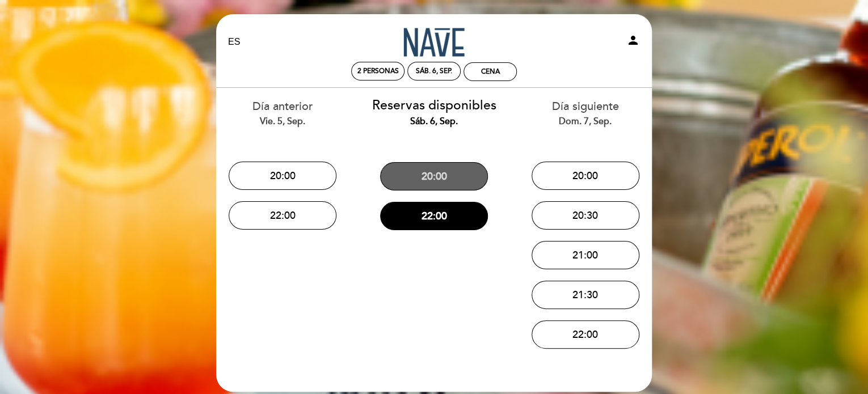 Image resolution: width=868 pixels, height=394 pixels. What do you see at coordinates (434, 112) in the screenshot?
I see `div: Reservas disponibles` at bounding box center [434, 112].